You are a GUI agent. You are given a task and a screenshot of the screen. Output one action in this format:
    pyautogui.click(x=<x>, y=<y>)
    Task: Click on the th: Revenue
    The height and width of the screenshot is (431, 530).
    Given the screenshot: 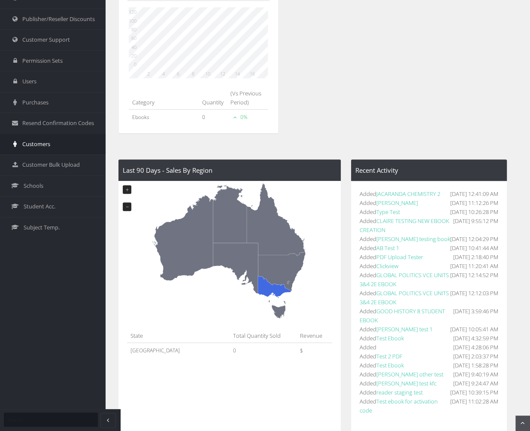 What is the action you would take?
    pyautogui.click(x=314, y=335)
    